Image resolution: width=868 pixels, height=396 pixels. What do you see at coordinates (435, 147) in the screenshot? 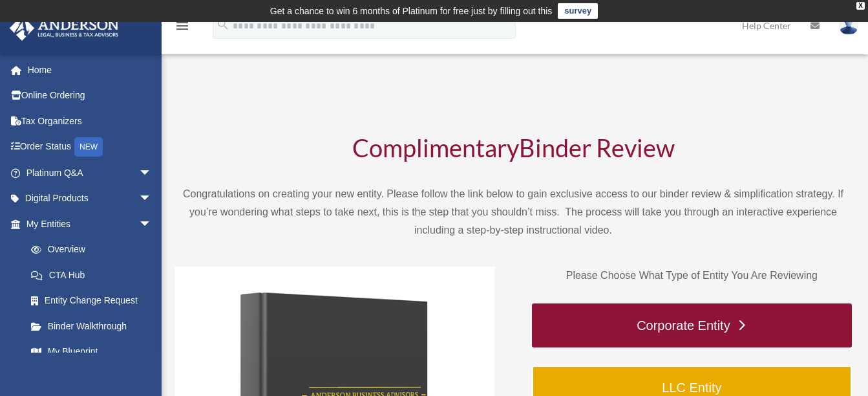
I see `span: Complimentary` at bounding box center [435, 147].